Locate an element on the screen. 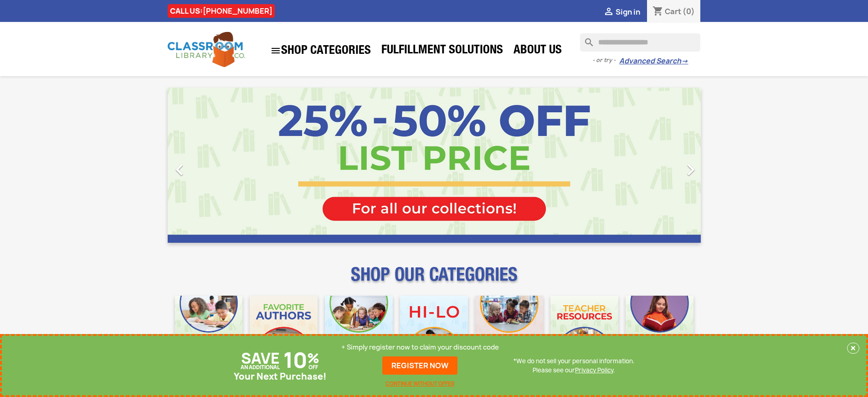 The height and width of the screenshot is (397, 868). span: Cart is located at coordinates (673, 11).